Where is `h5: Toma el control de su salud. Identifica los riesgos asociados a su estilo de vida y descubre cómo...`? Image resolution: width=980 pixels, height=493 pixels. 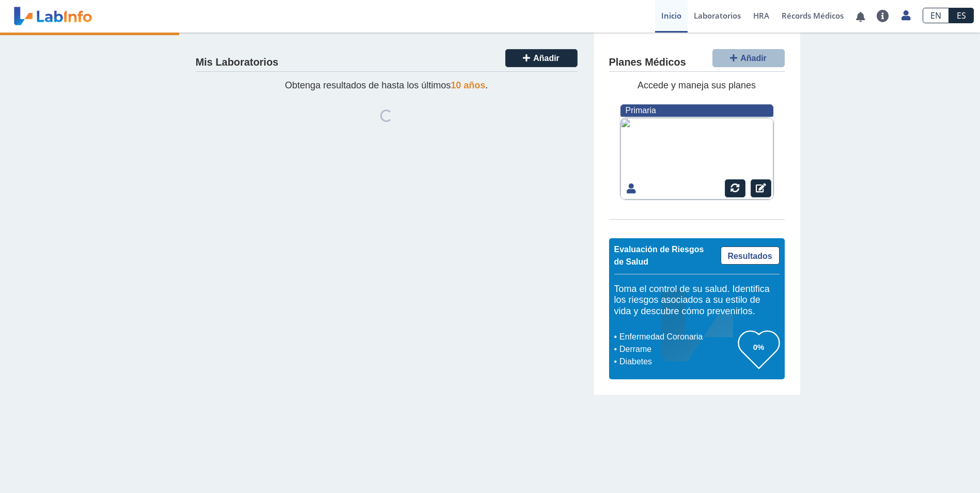
h5: Toma el control de su salud. Identifica los riesgos asociados a su estilo de vida y descubre cómo... is located at coordinates (697, 300).